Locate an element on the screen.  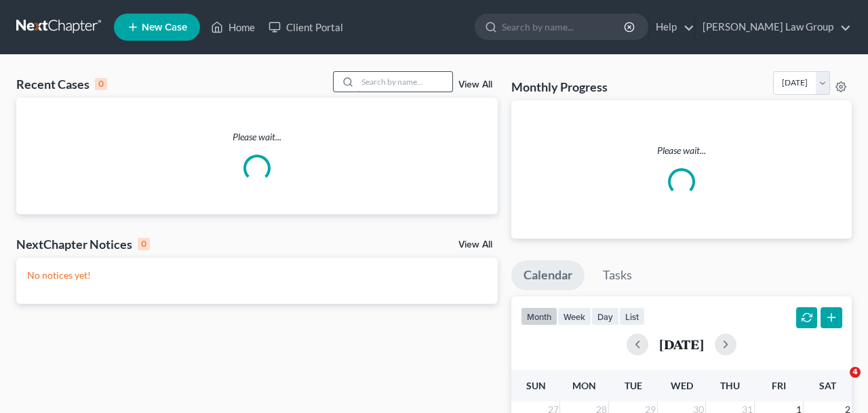
h3: Monthly Progress is located at coordinates (560, 87).